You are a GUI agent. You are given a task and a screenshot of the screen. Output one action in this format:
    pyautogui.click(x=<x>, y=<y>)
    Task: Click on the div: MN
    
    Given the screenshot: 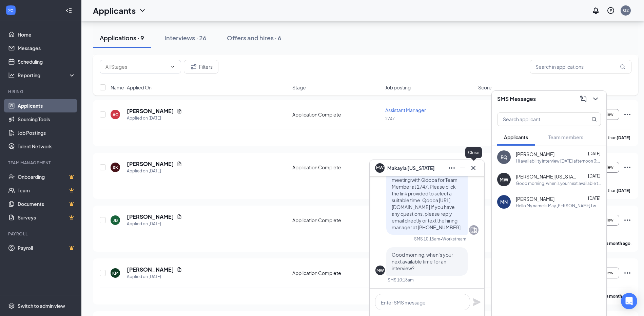 What is the action you would take?
    pyautogui.click(x=504, y=202)
    